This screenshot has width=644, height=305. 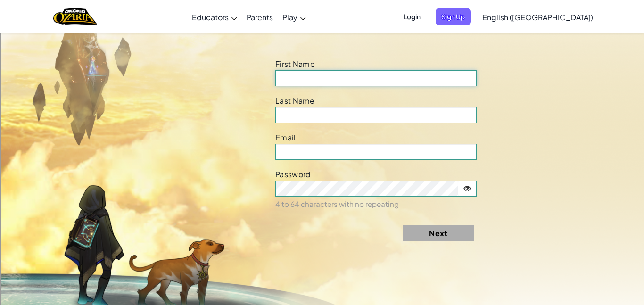 I want to click on img: Home, so click(x=75, y=17).